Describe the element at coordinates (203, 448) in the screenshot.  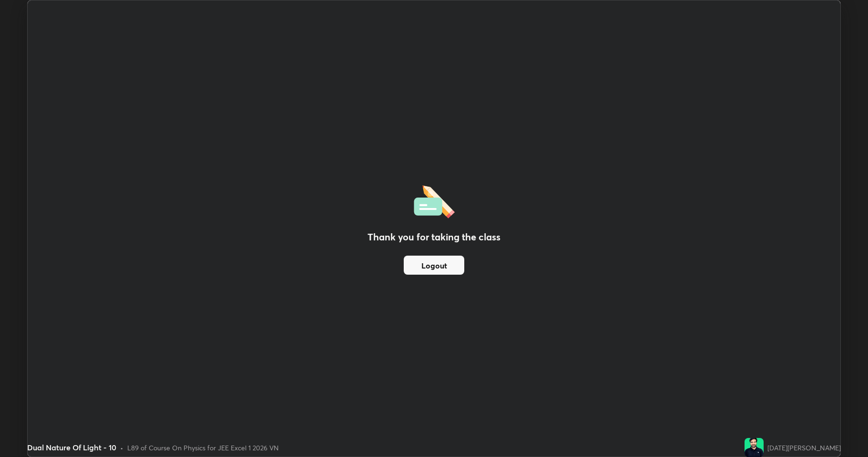
I see `div: L89 of Course On Physics for JEE Excel 1 2026 VN` at that location.